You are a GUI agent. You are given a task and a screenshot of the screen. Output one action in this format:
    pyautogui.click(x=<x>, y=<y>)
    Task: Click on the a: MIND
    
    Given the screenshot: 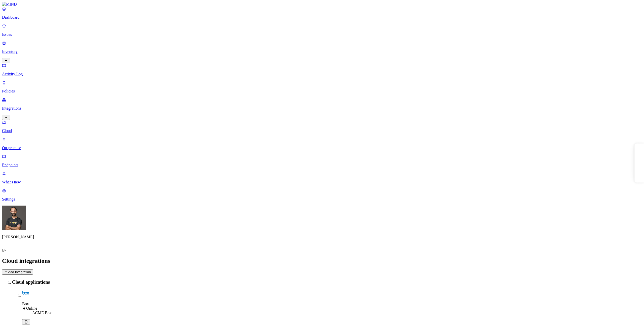 What is the action you would take?
    pyautogui.click(x=322, y=4)
    